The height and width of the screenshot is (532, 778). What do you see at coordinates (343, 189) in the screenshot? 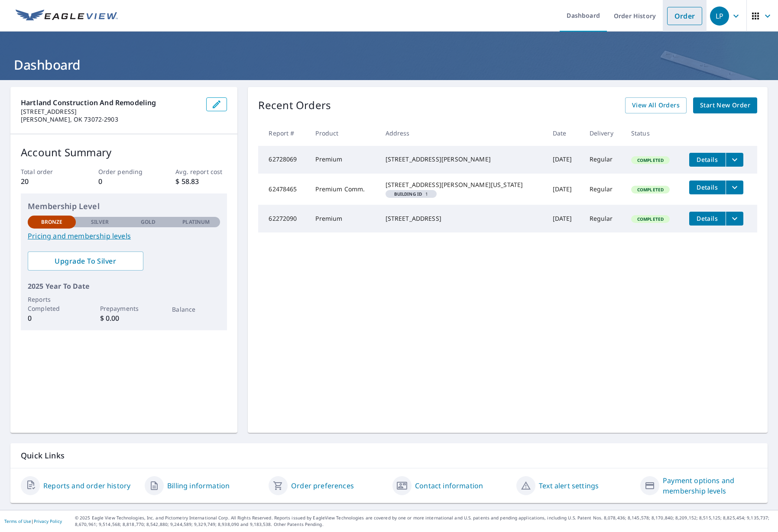
I see `td: Premium Comm.` at bounding box center [343, 189].